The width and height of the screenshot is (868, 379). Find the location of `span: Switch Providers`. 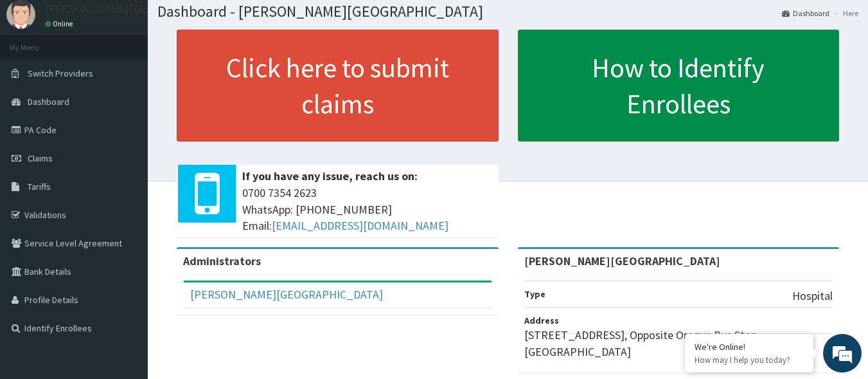

span: Switch Providers is located at coordinates (60, 73).